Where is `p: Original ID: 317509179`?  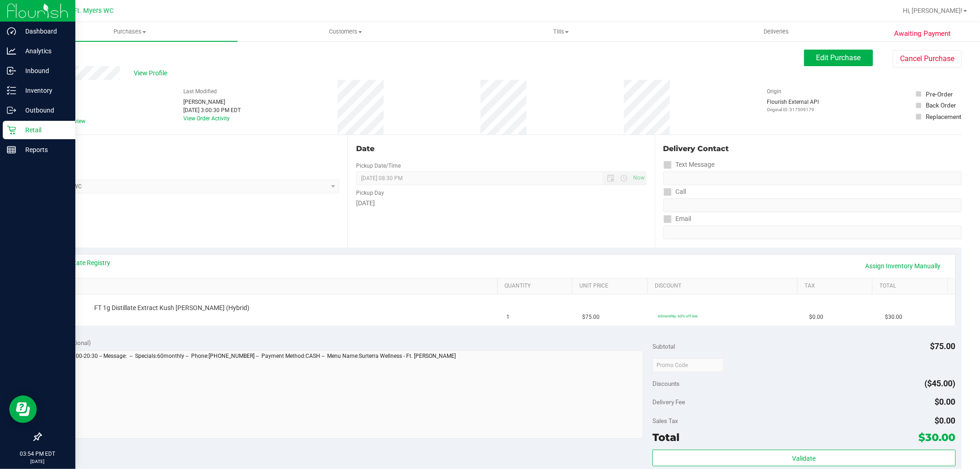 p: Original ID: 317509179 is located at coordinates (792, 109).